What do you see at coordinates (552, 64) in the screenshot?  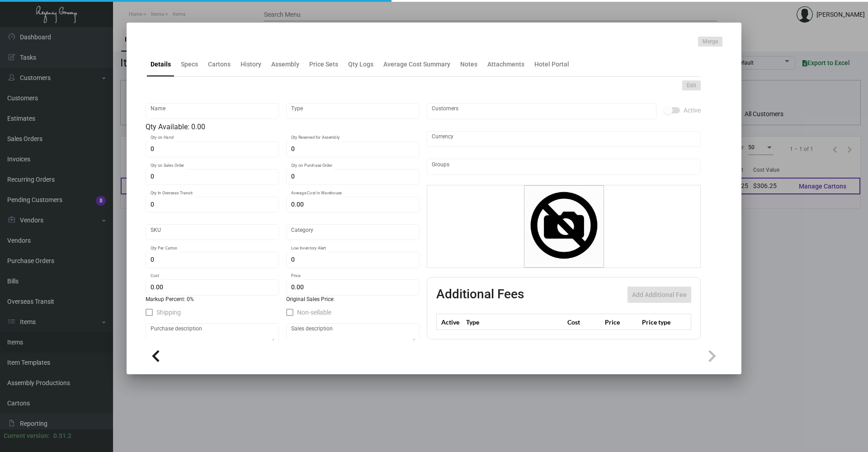 I see `div: Hotel Portal` at bounding box center [552, 64].